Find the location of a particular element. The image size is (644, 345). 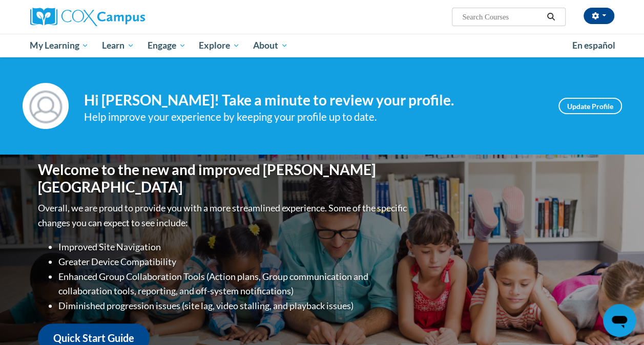

span: Engage is located at coordinates (166, 46).